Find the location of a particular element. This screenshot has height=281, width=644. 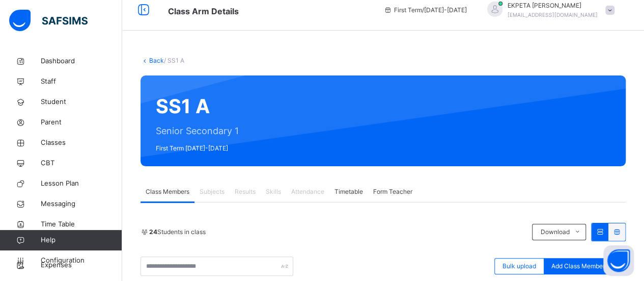

span: Student is located at coordinates (81, 102).